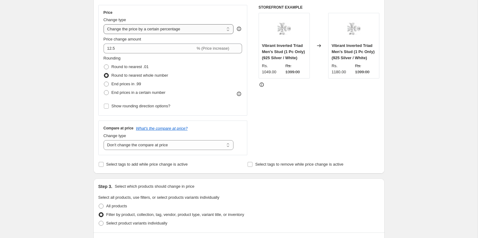 Image resolution: width=478 pixels, height=238 pixels. What do you see at coordinates (319, 7) in the screenshot?
I see `h6: STOREFRONT EXAMPLE` at bounding box center [319, 7].